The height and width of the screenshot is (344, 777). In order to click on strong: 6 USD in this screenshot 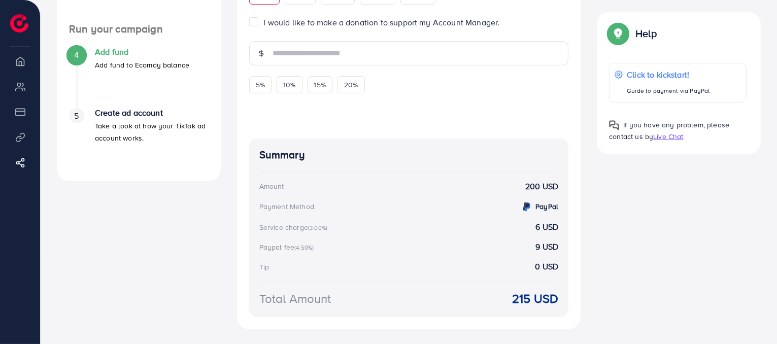, I will do `click(547, 227)`.